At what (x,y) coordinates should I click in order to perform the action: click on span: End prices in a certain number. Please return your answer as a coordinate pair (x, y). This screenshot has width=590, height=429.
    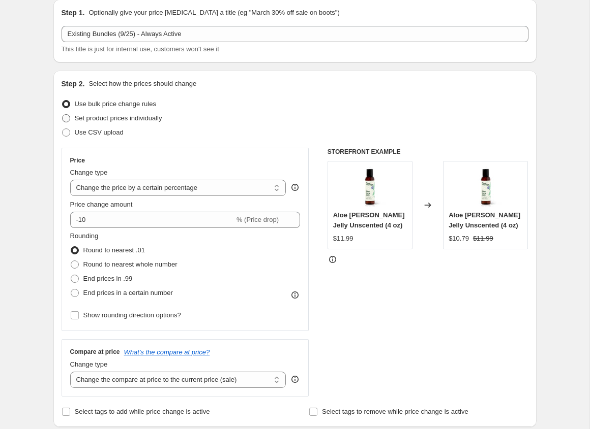
    Looking at the image, I should click on (128, 293).